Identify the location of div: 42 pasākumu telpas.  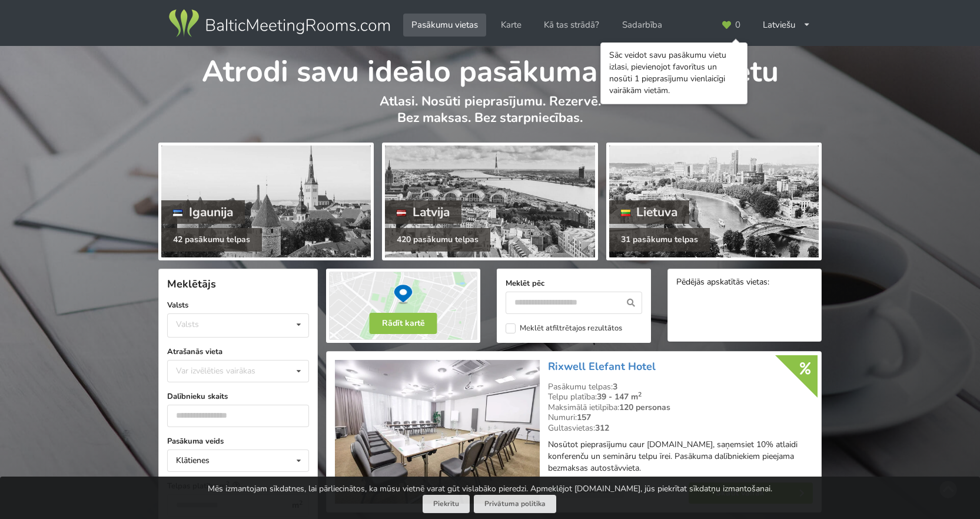
(211, 240).